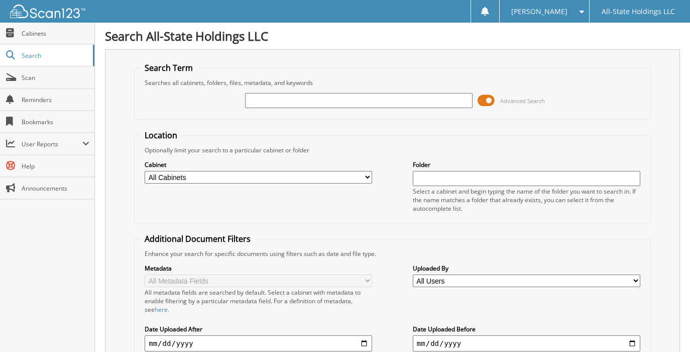 This screenshot has height=352, width=690. Describe the element at coordinates (258, 268) in the screenshot. I see `label: Metadata` at that location.